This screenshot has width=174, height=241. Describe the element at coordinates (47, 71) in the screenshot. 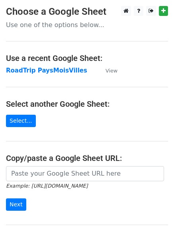

I see `a: RoadTrip PaysMoisVilles` at that location.